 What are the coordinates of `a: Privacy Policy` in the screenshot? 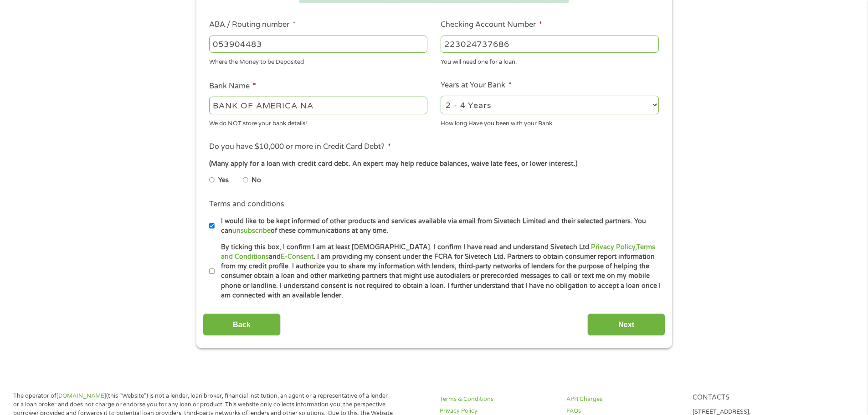 It's located at (613, 247).